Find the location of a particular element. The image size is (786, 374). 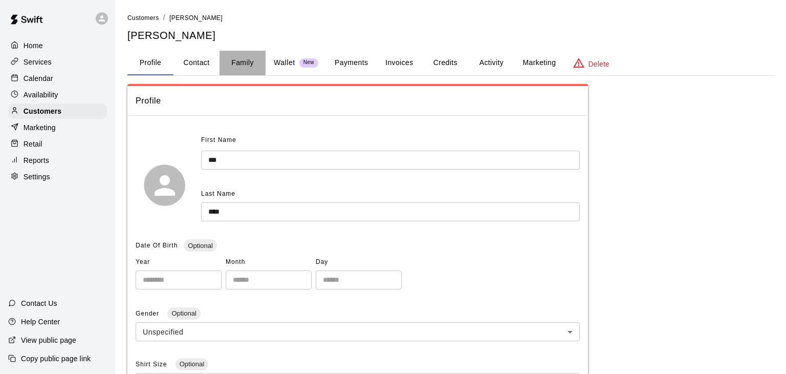

p: Marketing is located at coordinates (39, 127).